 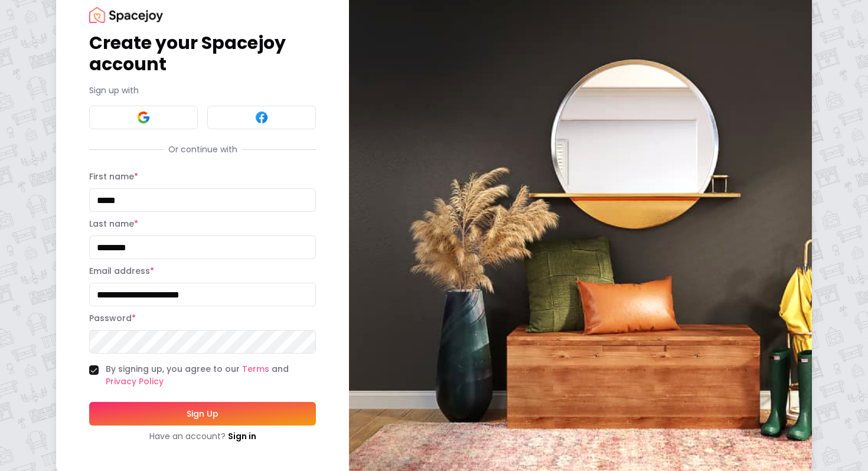 What do you see at coordinates (256, 369) in the screenshot?
I see `a: Terms` at bounding box center [256, 369].